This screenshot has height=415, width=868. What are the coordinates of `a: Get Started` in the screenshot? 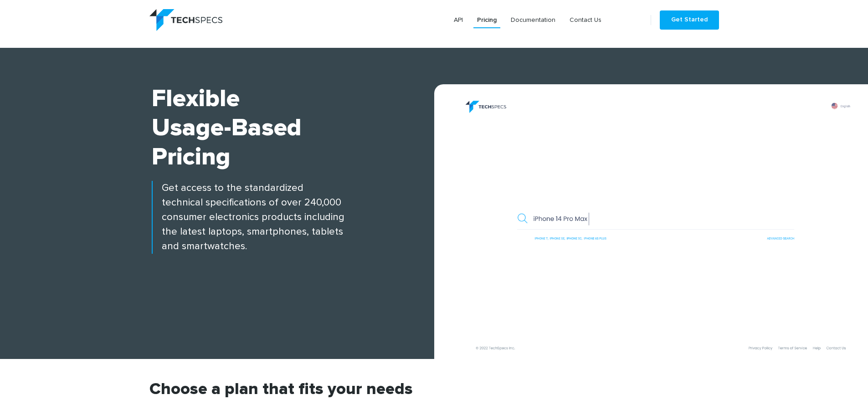 It's located at (689, 20).